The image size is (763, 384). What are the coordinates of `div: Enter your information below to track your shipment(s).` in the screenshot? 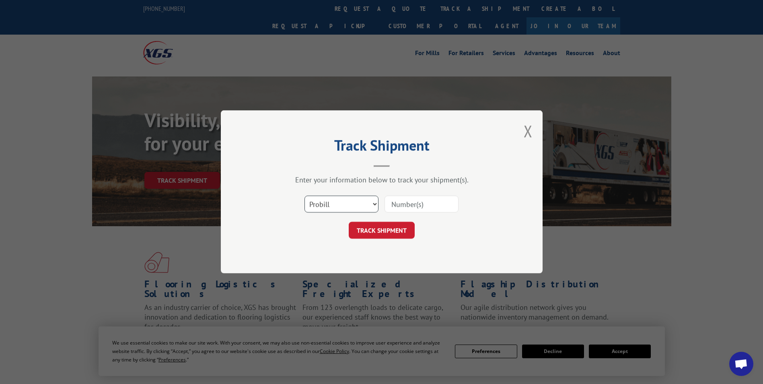 It's located at (382, 180).